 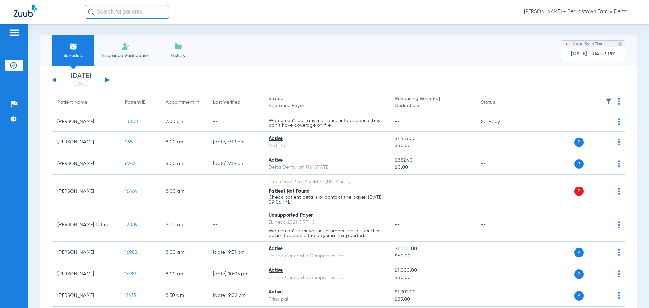 I want to click on img: hamburger-icon, so click(x=14, y=33).